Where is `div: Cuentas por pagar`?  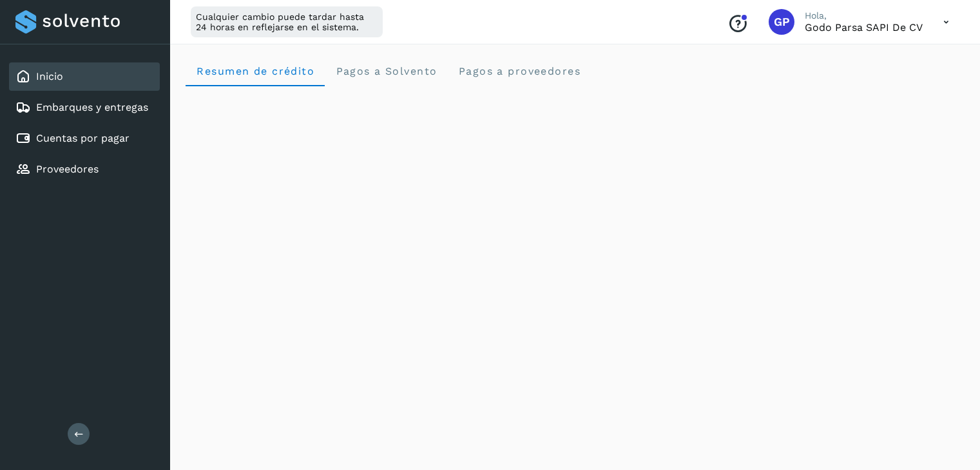 div: Cuentas por pagar is located at coordinates (85, 138).